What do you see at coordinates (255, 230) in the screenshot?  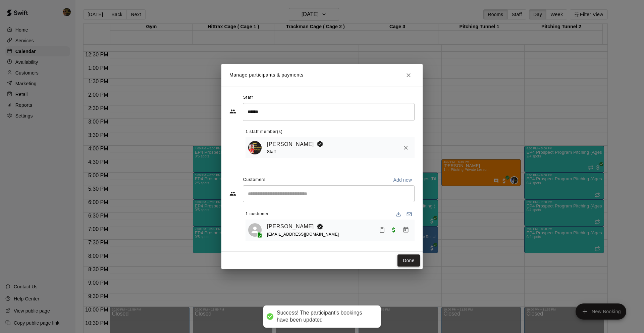 I see `div: Daniel Keating` at bounding box center [255, 230].